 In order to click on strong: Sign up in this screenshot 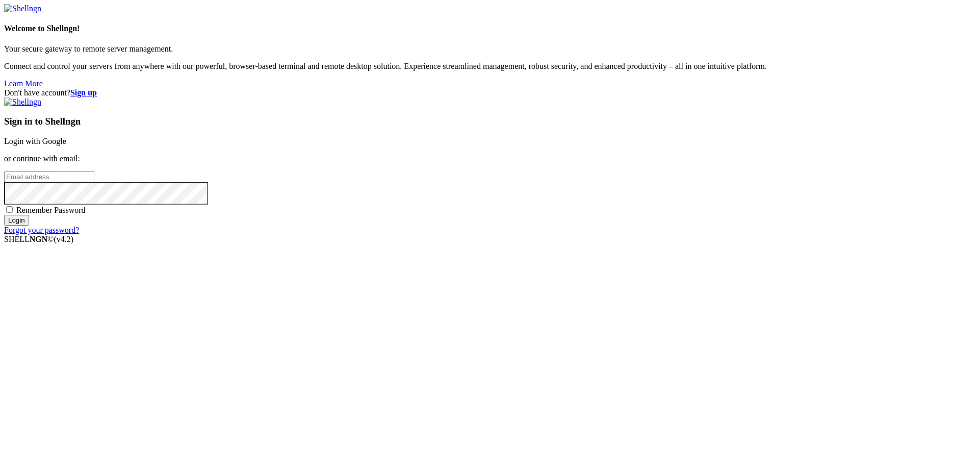, I will do `click(84, 92)`.